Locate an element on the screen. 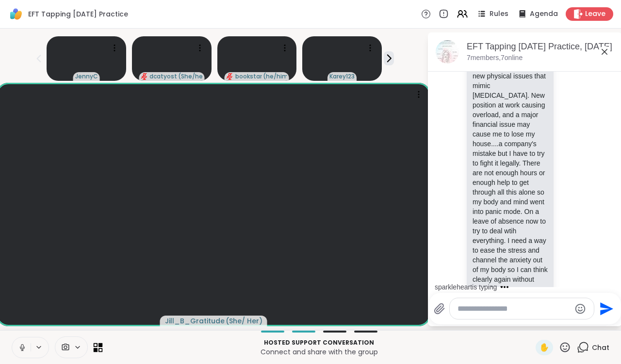  span: Agenda is located at coordinates (544, 14).